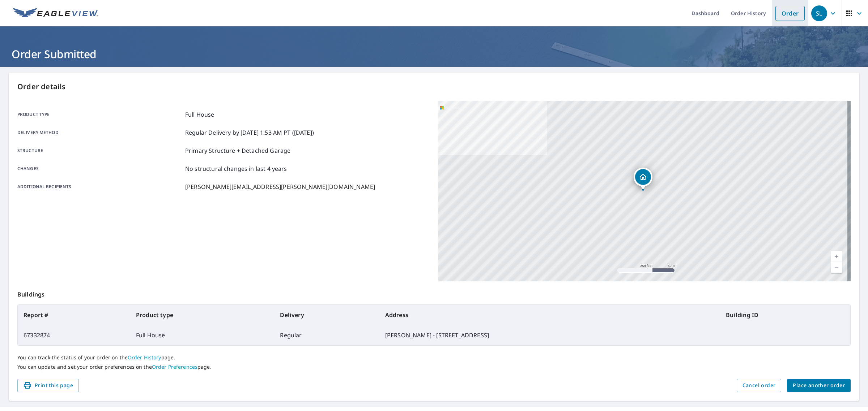  I want to click on button: Print this page, so click(48, 386).